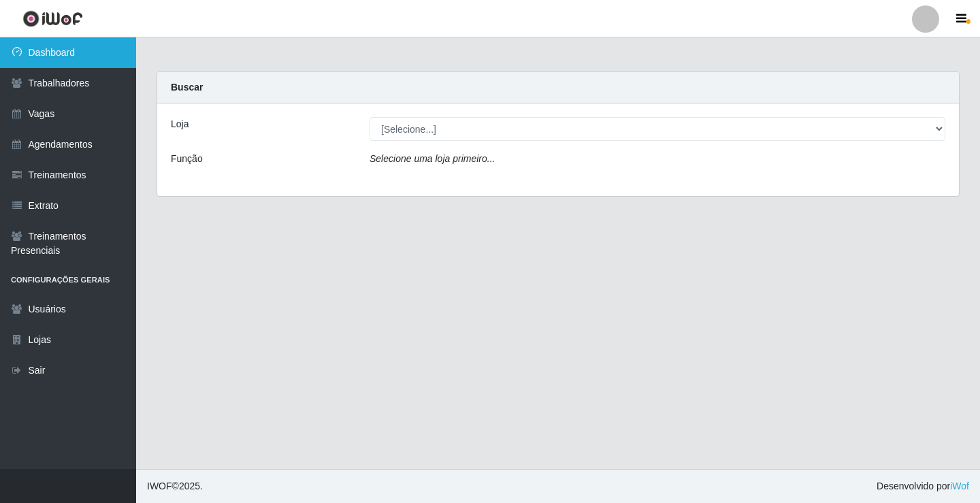  I want to click on label: Função, so click(187, 158).